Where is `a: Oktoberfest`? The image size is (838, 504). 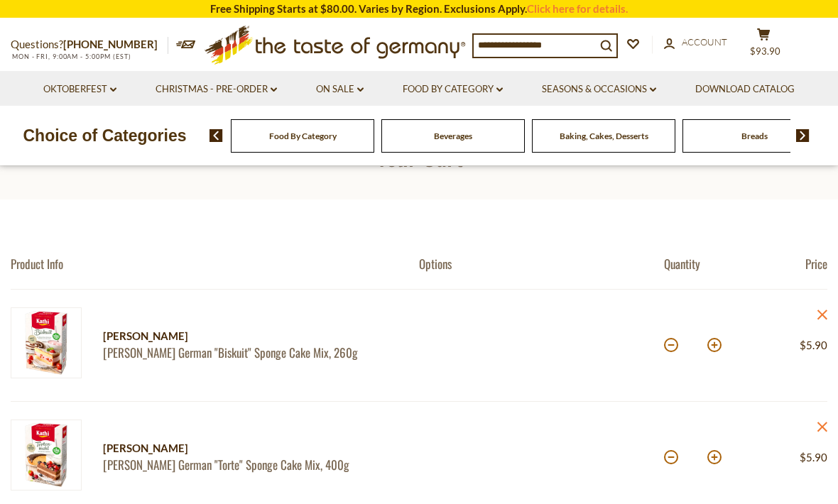
a: Oktoberfest is located at coordinates (79, 89).